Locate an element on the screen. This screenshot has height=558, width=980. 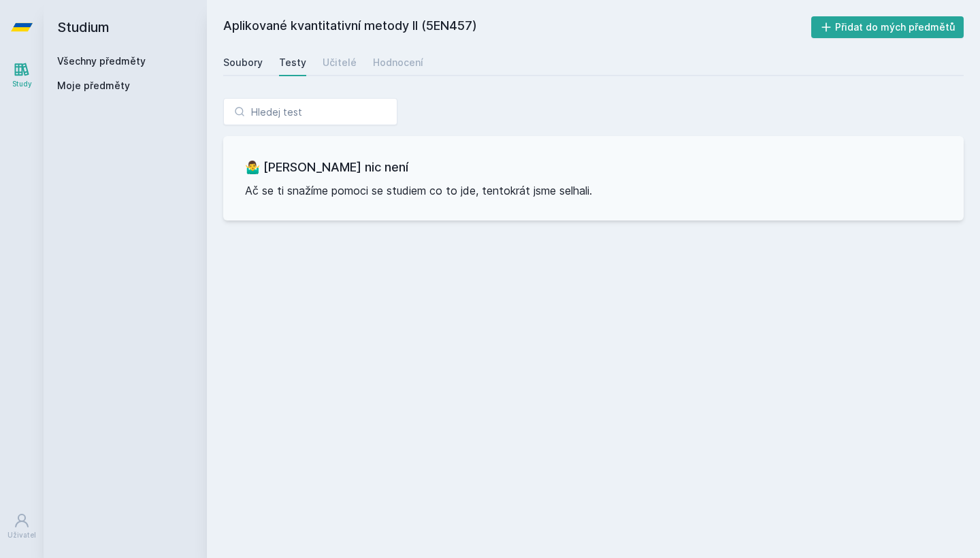
div: Učitelé is located at coordinates (339, 63).